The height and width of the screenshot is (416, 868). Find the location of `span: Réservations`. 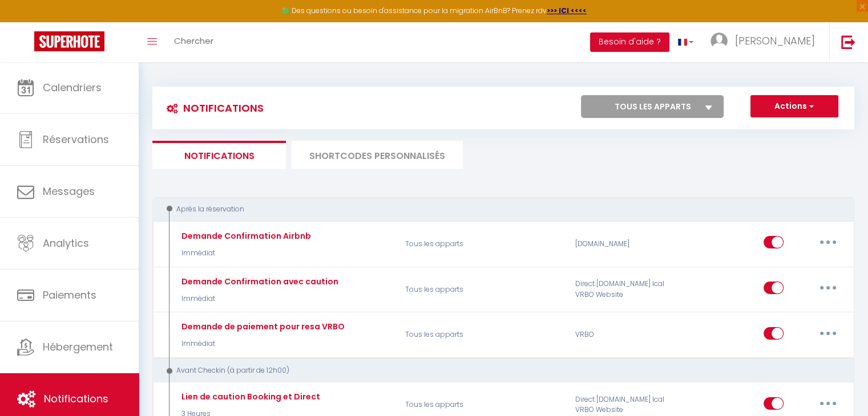

span: Réservations is located at coordinates (76, 140).